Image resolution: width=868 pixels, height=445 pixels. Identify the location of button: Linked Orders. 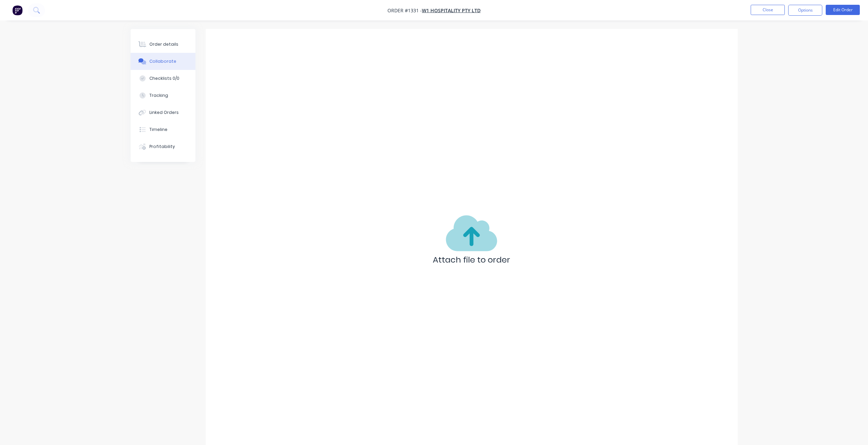
(163, 113).